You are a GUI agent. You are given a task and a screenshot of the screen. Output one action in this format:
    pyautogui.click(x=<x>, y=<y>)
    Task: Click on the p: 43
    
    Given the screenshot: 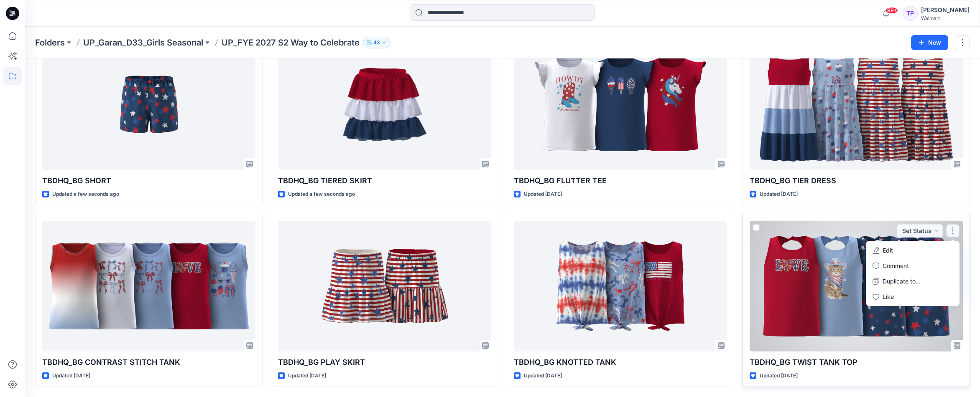 What is the action you would take?
    pyautogui.click(x=377, y=43)
    